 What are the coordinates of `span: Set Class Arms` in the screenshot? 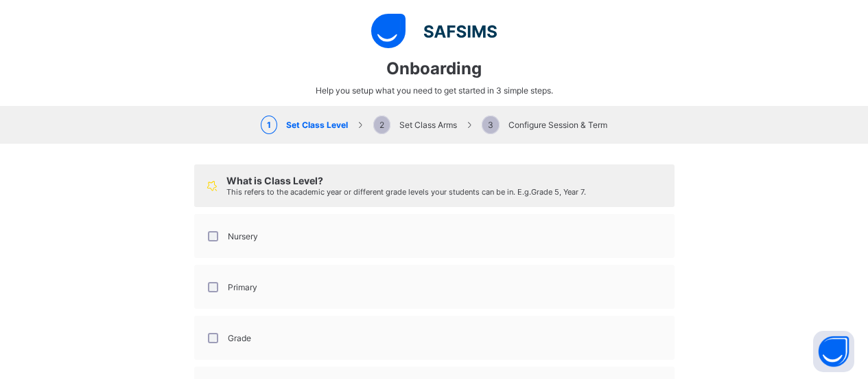 It's located at (415, 124).